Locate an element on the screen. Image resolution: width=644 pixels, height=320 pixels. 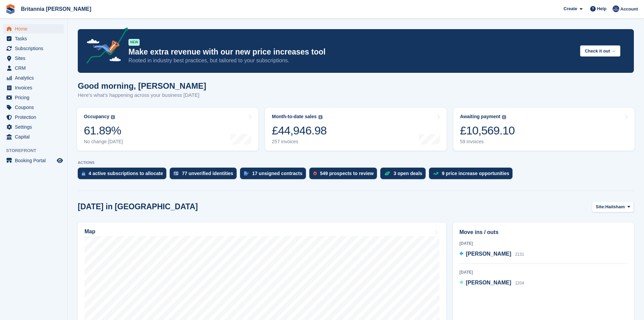
span: 2131 is located at coordinates (520, 254).